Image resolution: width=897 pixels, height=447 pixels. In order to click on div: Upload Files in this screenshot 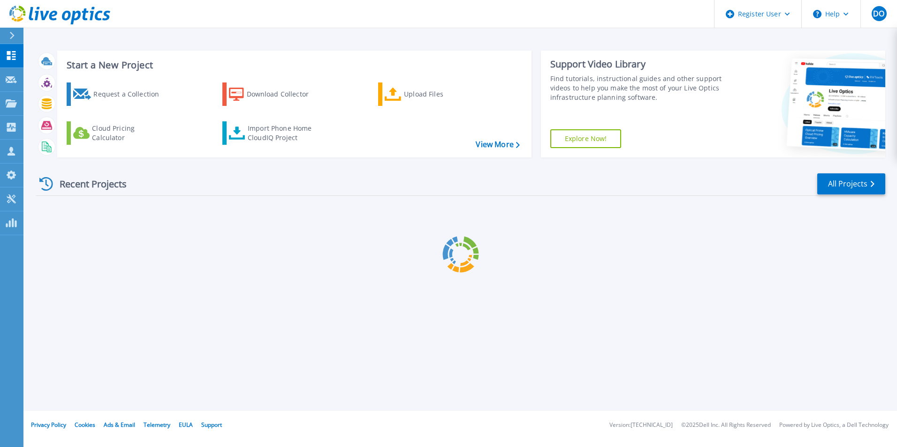, I will do `click(441, 94)`.